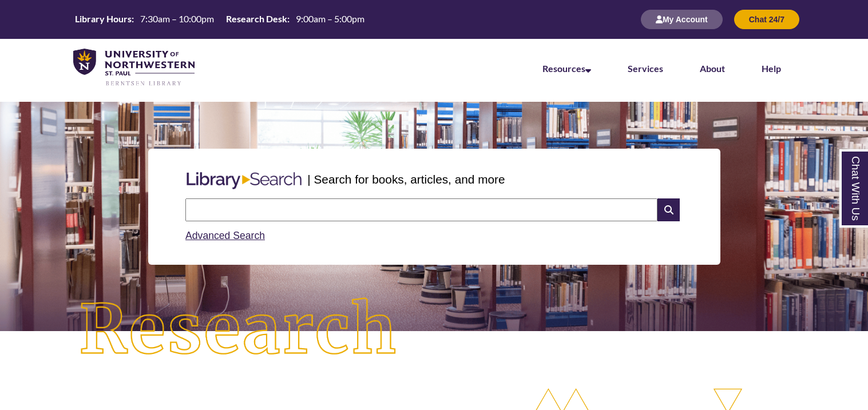 The width and height of the screenshot is (868, 410). Describe the element at coordinates (103, 19) in the screenshot. I see `th: Library Hours:` at that location.